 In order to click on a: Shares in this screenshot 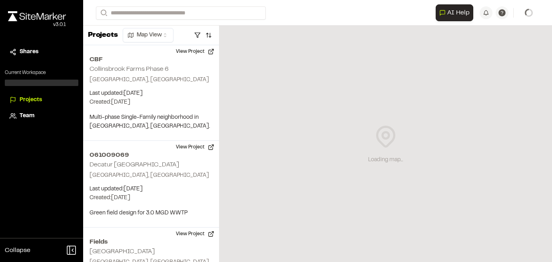, I will do `click(42, 52)`.